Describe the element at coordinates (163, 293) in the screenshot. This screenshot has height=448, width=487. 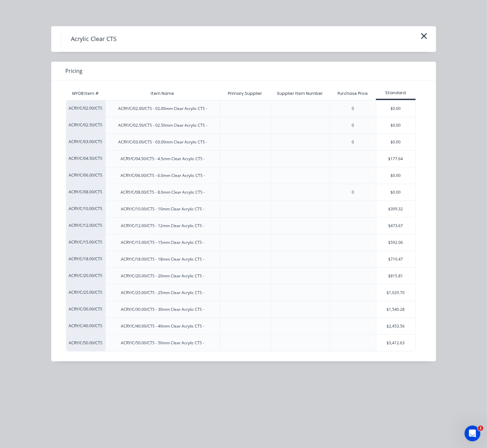
I see `div: ACRY/C/25.00/CTS - 25mm Clear Acrylic CTS -` at that location.